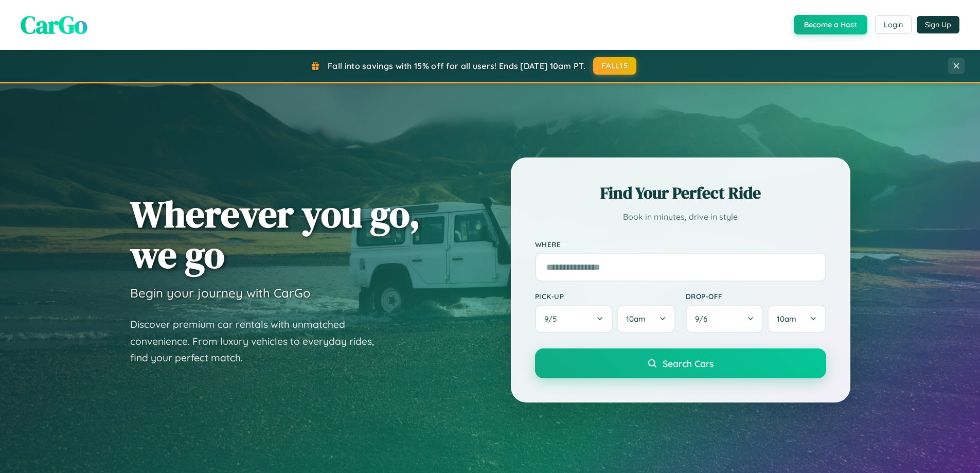  Describe the element at coordinates (688, 363) in the screenshot. I see `span: Search Cars` at that location.